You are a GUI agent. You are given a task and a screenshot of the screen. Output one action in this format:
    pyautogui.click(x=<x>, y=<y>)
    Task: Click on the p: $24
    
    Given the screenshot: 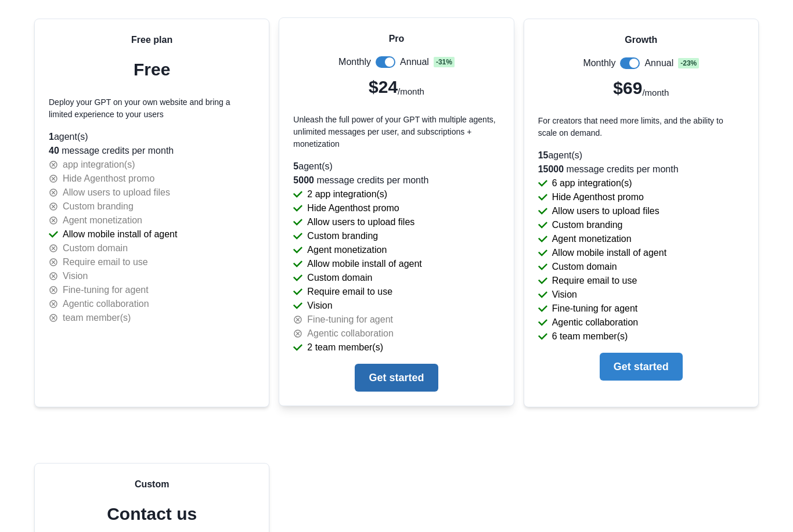 What is the action you would take?
    pyautogui.click(x=383, y=87)
    